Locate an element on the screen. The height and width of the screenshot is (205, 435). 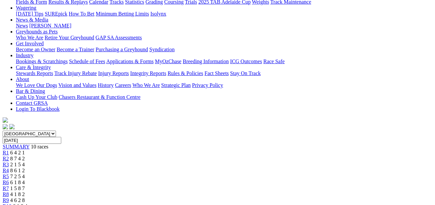
a: Vision and Values is located at coordinates (77, 85).